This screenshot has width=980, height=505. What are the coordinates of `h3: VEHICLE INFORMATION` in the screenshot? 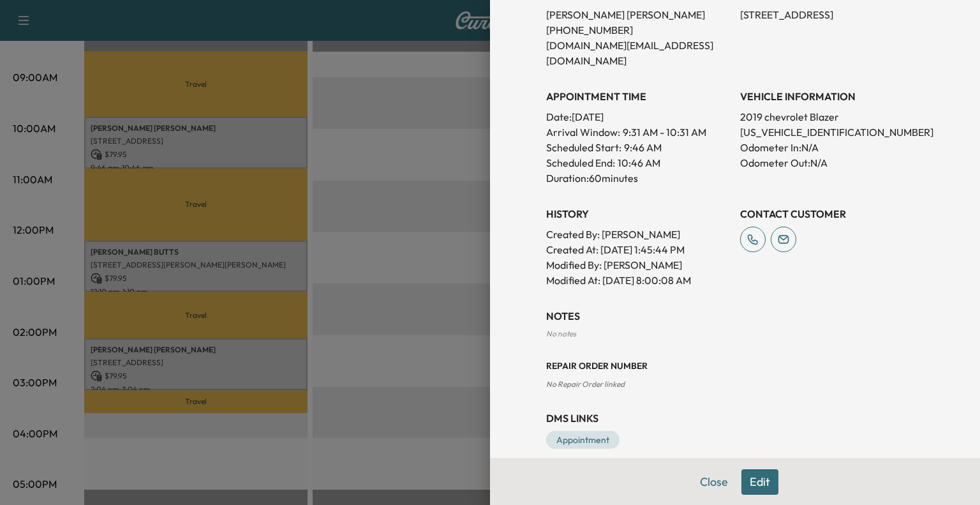 It's located at (832, 96).